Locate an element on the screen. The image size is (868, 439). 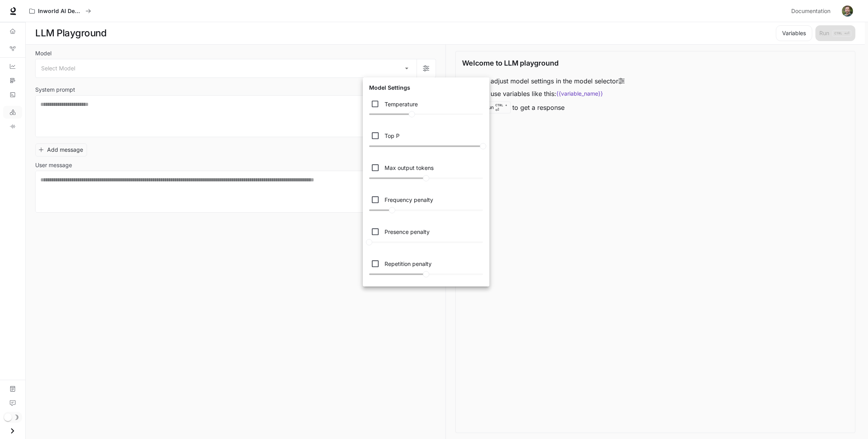
p: Top P is located at coordinates (392, 136).